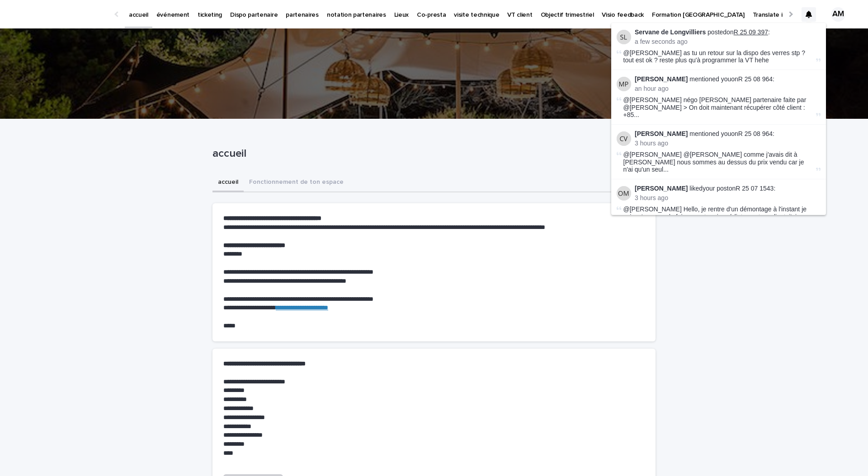  What do you see at coordinates (727, 41) in the screenshot?
I see `p: a few seconds ago` at bounding box center [727, 41].